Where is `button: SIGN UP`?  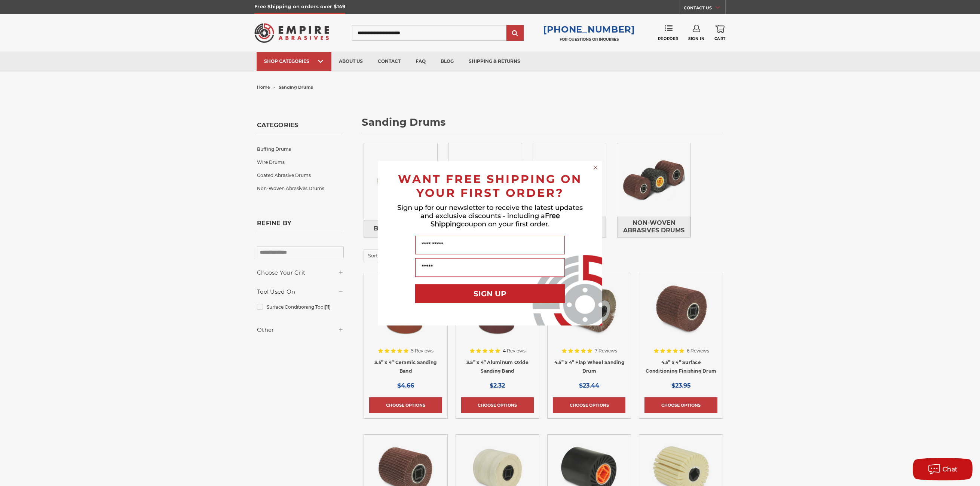 button: SIGN UP is located at coordinates (490, 294).